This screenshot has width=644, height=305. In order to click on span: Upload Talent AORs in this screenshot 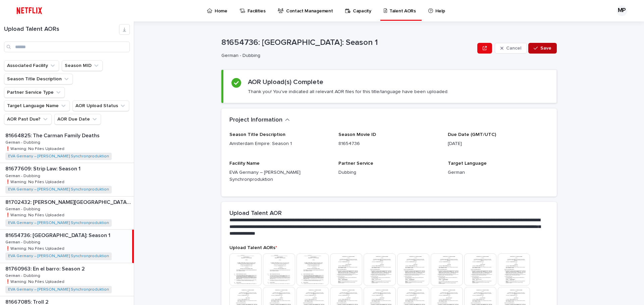, I will do `click(253, 248)`.